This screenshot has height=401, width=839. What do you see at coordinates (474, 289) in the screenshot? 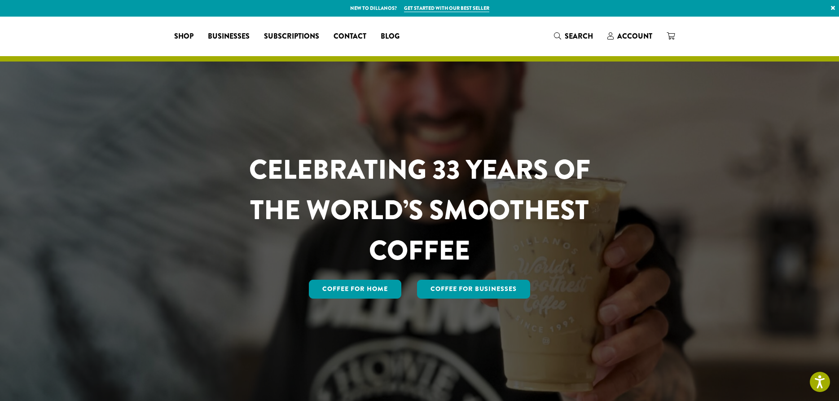
I see `a: Coffee For Businesses` at bounding box center [474, 289].